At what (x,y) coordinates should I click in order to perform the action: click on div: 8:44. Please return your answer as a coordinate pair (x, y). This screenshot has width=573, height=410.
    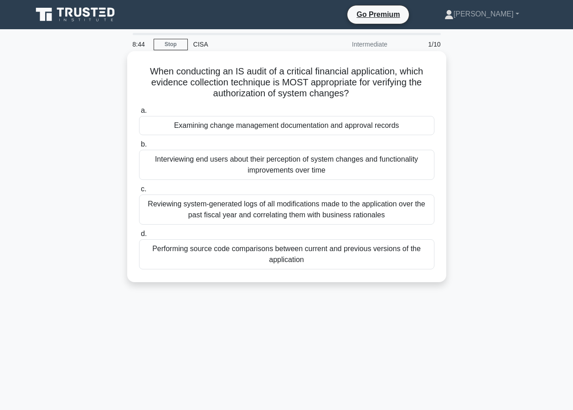
    Looking at the image, I should click on (140, 44).